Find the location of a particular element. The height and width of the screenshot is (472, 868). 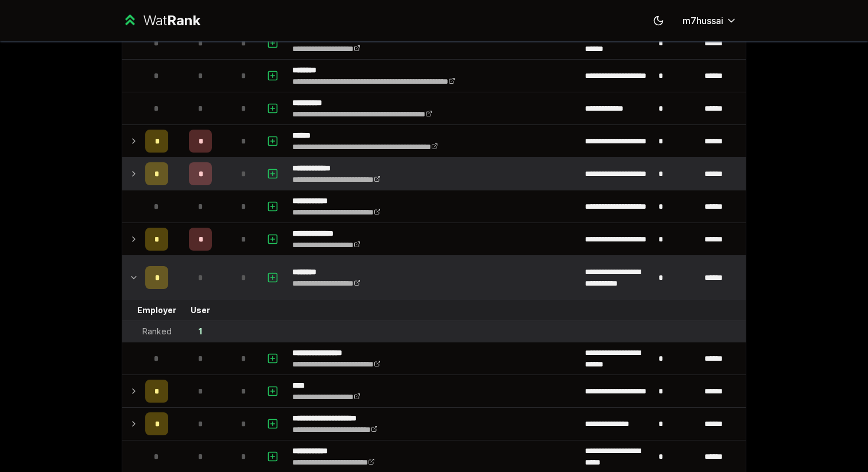

td: Employer is located at coordinates (157, 310).